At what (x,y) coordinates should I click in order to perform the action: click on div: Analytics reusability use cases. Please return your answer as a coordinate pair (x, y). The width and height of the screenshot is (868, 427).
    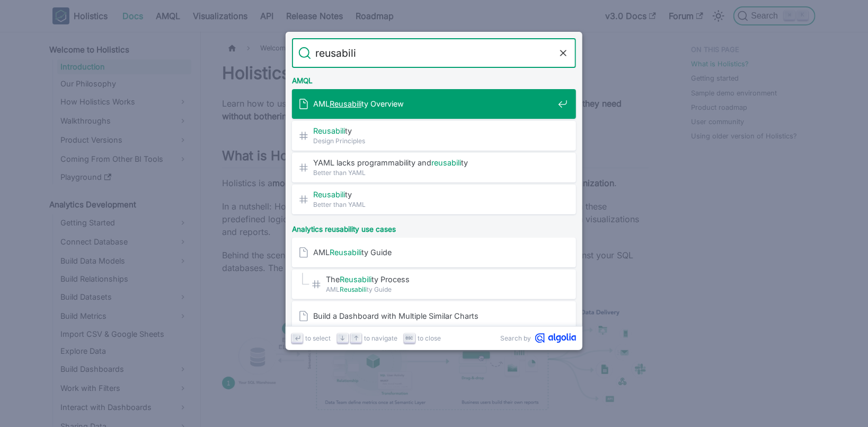
    Looking at the image, I should click on (434, 227).